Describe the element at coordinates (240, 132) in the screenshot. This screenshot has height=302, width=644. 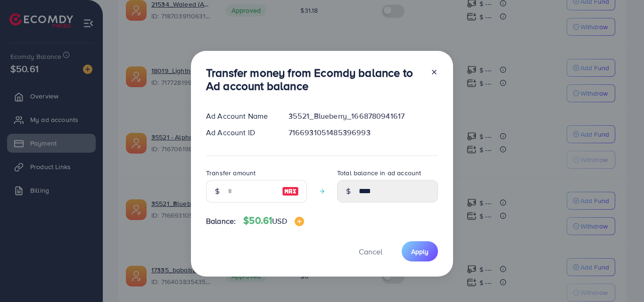
I see `div: Ad Account ID` at that location.